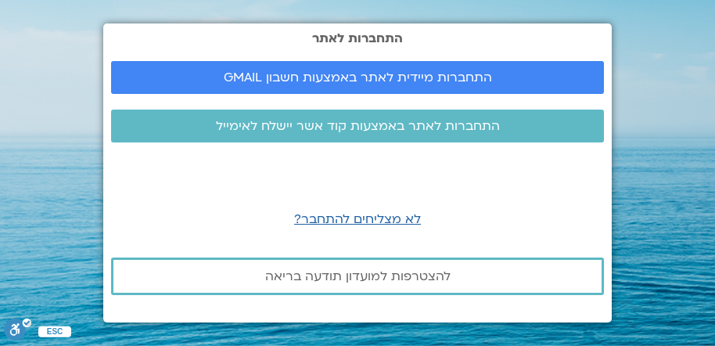 This screenshot has width=715, height=346. Describe the element at coordinates (357, 77) in the screenshot. I see `a: התחברות מיידית לאתר באמצעות חשבון GMAIL` at that location.